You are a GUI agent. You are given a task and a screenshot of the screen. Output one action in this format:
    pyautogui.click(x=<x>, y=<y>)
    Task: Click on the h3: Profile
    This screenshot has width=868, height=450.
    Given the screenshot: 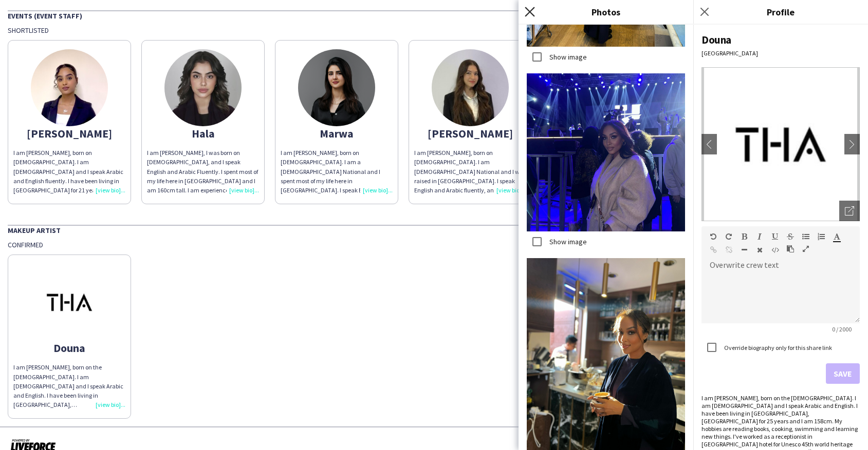 What is the action you would take?
    pyautogui.click(x=780, y=12)
    